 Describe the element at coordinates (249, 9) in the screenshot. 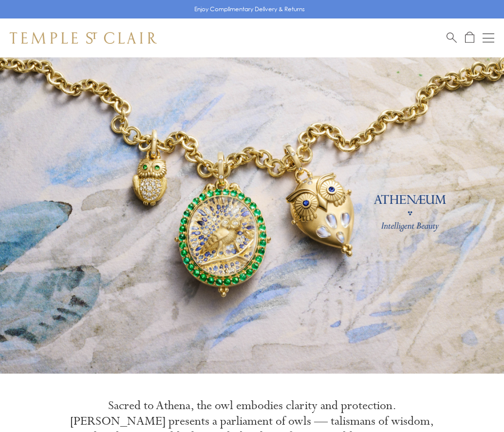

I see `p: Enjoy Complimentary Delivery & Returns` at that location.